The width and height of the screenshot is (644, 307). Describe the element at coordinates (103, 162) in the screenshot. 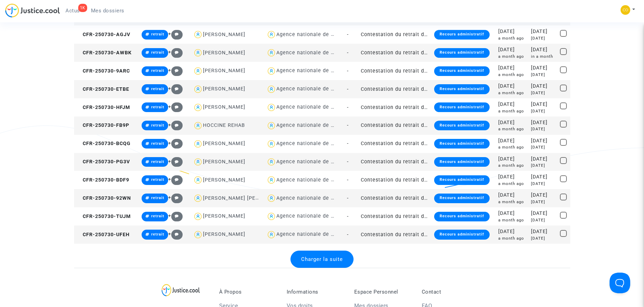

I see `span: CFR-250730-PG3V` at that location.